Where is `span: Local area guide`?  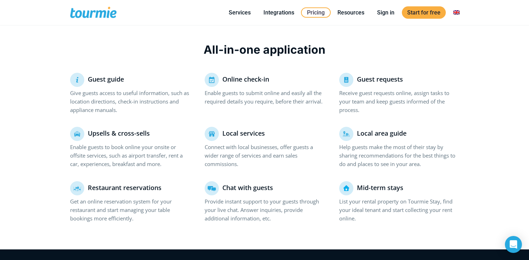 span: Local area guide is located at coordinates (382, 133).